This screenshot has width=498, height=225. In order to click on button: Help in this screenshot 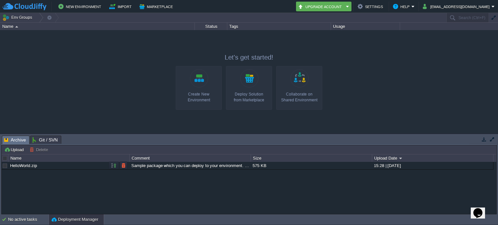, I will do `click(402, 6)`.